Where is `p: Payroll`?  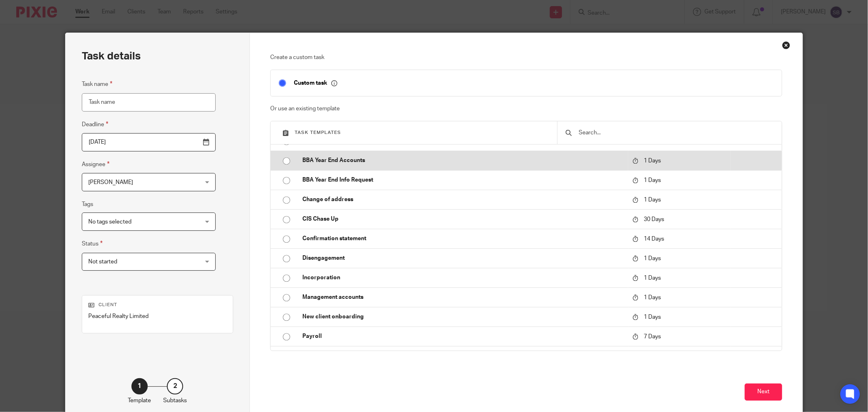
p: Payroll is located at coordinates (463, 336).